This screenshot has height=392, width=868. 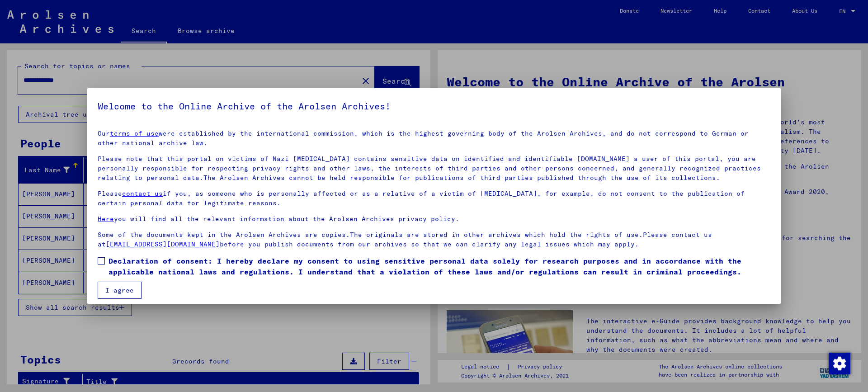 What do you see at coordinates (142, 193) in the screenshot?
I see `a: contact us` at bounding box center [142, 193].